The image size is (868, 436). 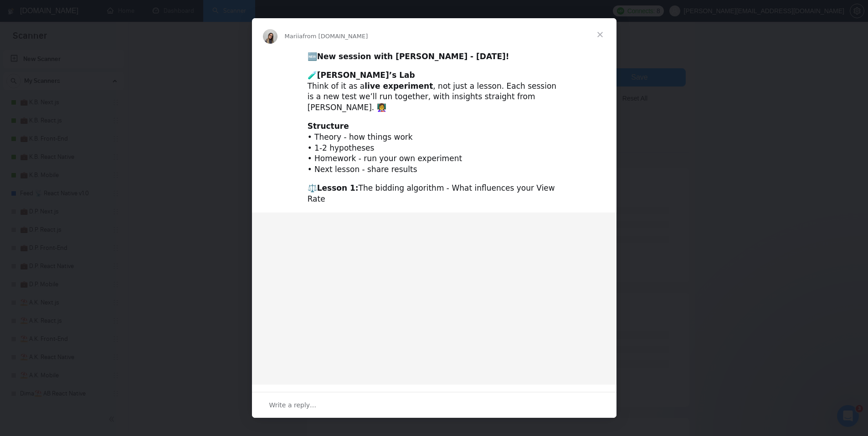 I want to click on div: Open conversation and reply, so click(x=434, y=404).